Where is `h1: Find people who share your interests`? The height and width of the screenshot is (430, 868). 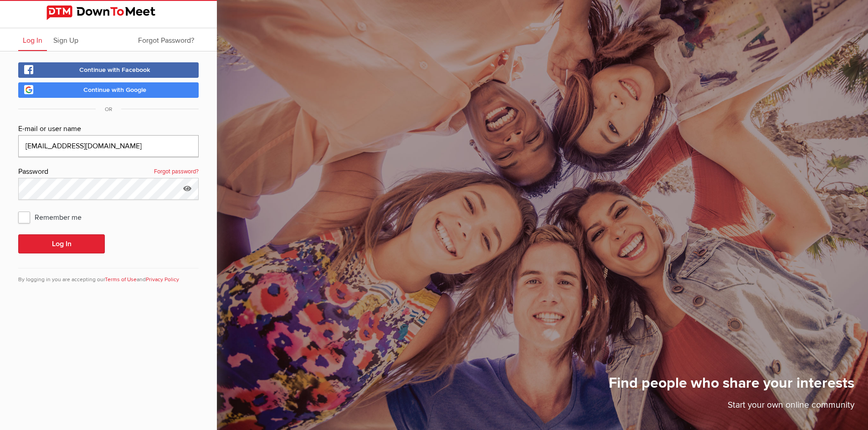
h1: Find people who share your interests is located at coordinates (731, 387).